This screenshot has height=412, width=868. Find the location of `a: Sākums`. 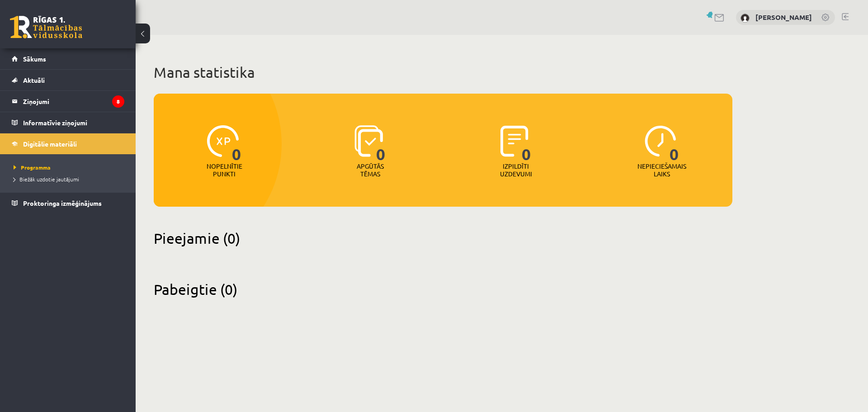

a: Sākums is located at coordinates (68, 59).